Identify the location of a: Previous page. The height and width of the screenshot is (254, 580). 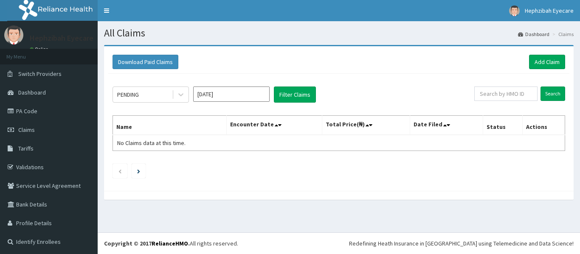
(120, 171).